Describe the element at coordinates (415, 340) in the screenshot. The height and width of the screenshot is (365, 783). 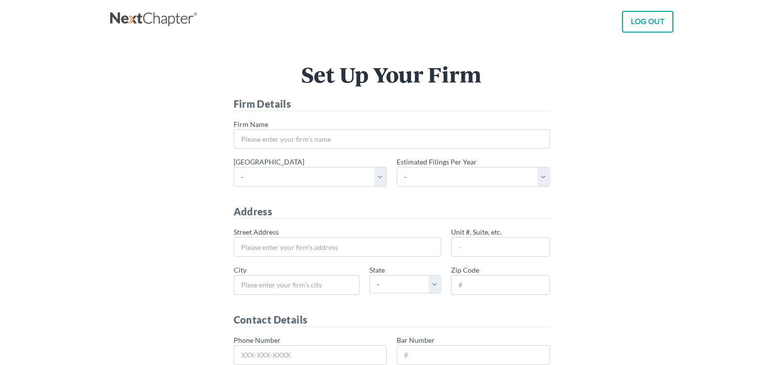
I see `label: Bar Number` at that location.